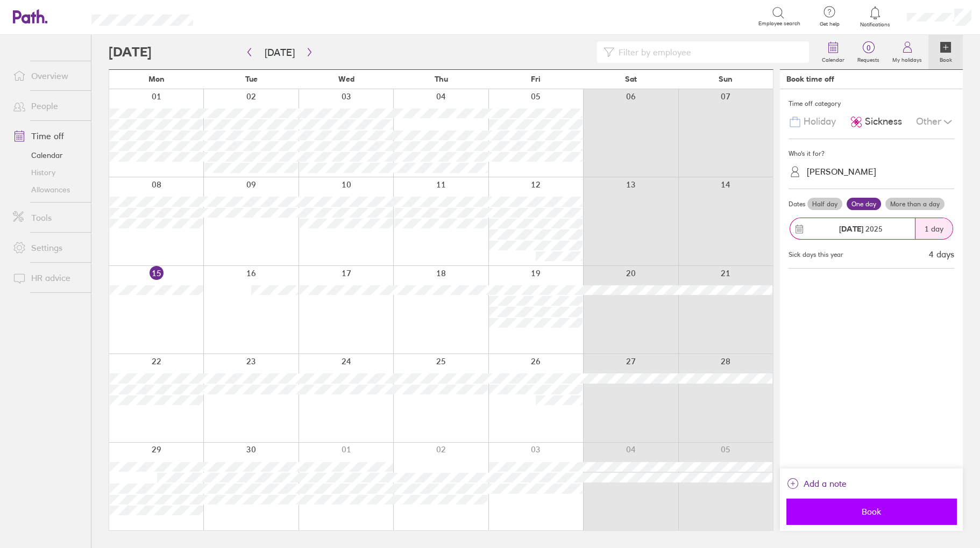 This screenshot has height=548, width=980. I want to click on span: Employee search, so click(779, 23).